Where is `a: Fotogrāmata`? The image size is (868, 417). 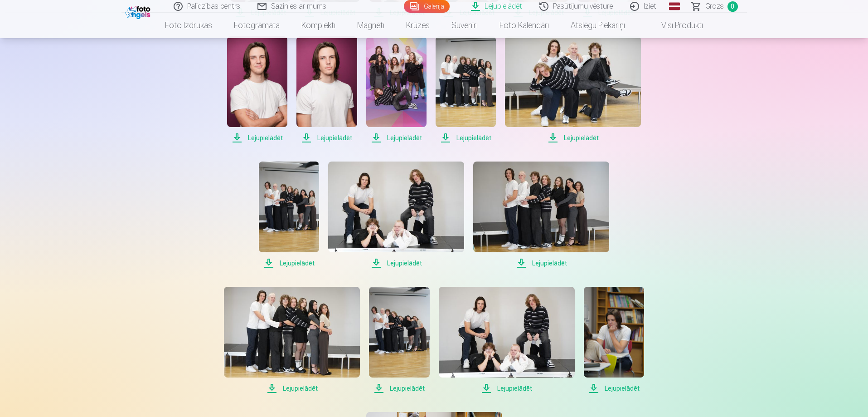 a: Fotogrāmata is located at coordinates (257, 25).